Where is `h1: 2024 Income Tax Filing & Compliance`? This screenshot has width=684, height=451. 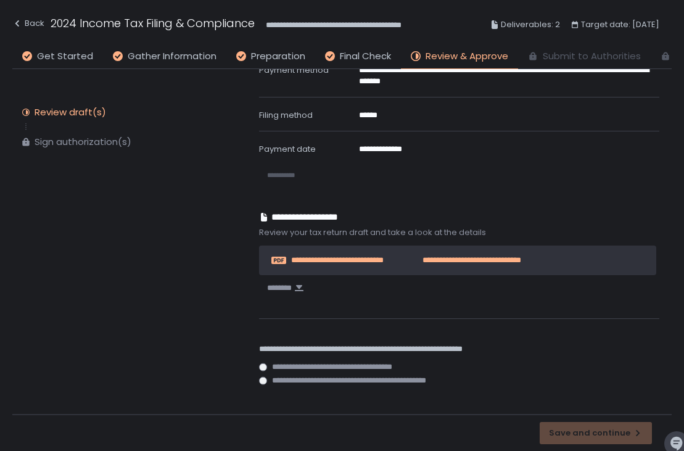 h1: 2024 Income Tax Filing & Compliance is located at coordinates (152, 23).